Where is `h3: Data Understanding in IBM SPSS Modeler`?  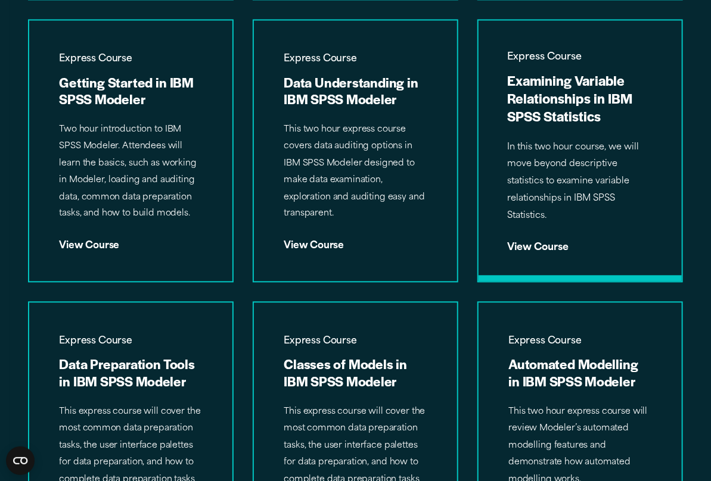
h3: Data Understanding in IBM SPSS Modeler is located at coordinates (355, 91).